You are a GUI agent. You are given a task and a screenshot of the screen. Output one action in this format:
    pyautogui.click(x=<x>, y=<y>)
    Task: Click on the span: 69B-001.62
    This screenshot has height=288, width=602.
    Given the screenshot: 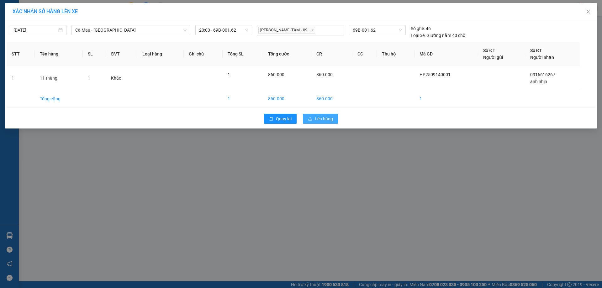 What is the action you would take?
    pyautogui.click(x=377, y=30)
    